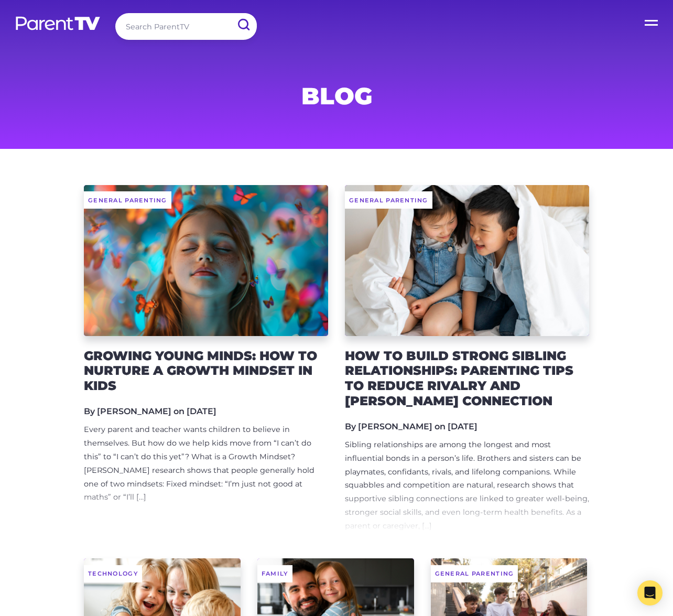 This screenshot has width=673, height=616. What do you see at coordinates (206, 371) in the screenshot?
I see `h2: Growing Young Minds: How to Nurture a Growth Mindset in Kids` at bounding box center [206, 371].